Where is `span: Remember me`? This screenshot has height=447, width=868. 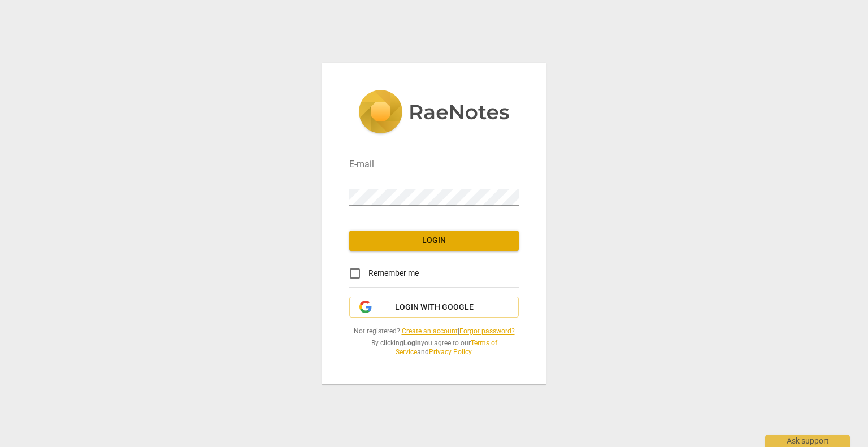
span: Remember me is located at coordinates (393, 273).